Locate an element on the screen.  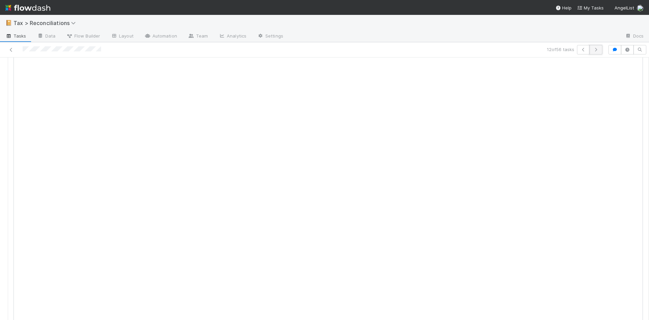
img: logo-inverted-e16ddd16eac7371096b0.svg is located at coordinates (28, 8).